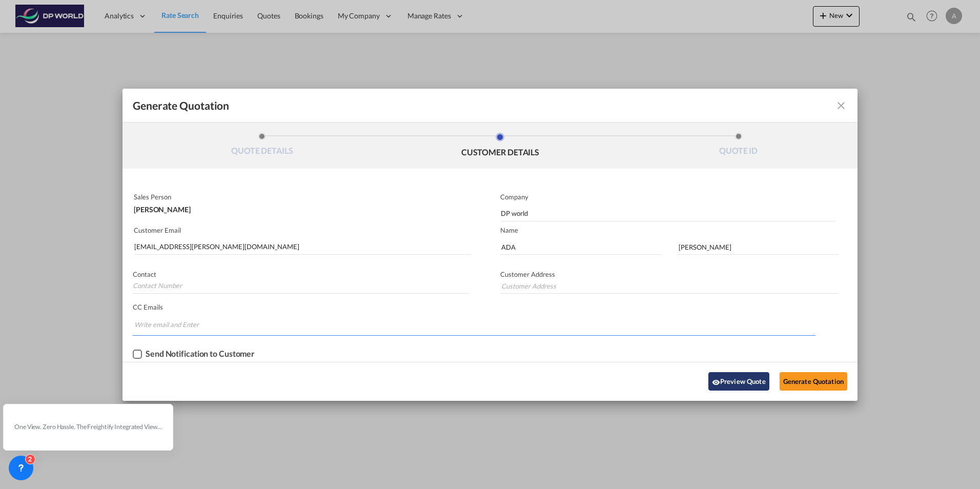  I want to click on input: First Name, so click(581, 247).